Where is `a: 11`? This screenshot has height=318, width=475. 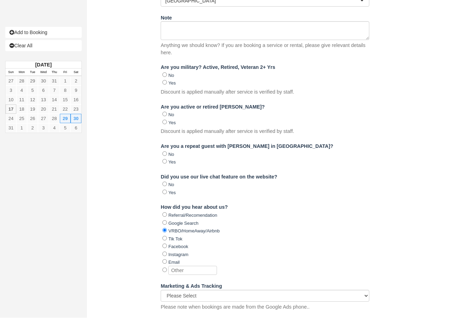 a: 11 is located at coordinates (22, 100).